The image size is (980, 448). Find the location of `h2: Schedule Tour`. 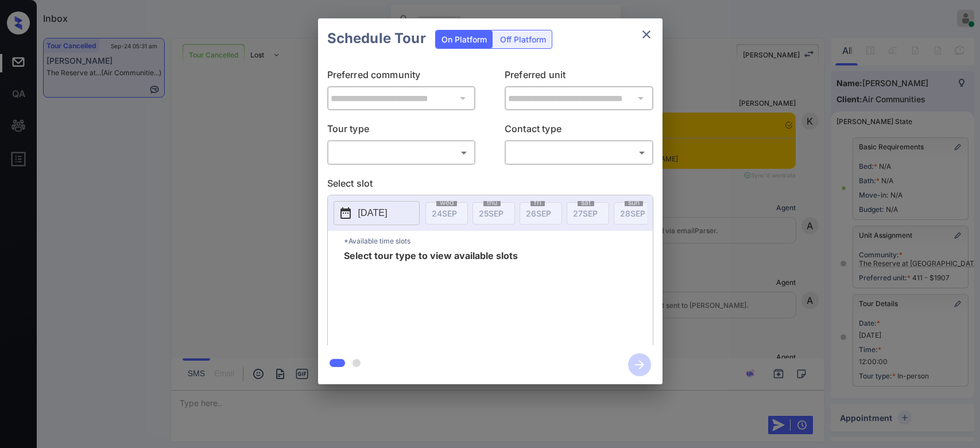

h2: Schedule Tour is located at coordinates (376, 38).